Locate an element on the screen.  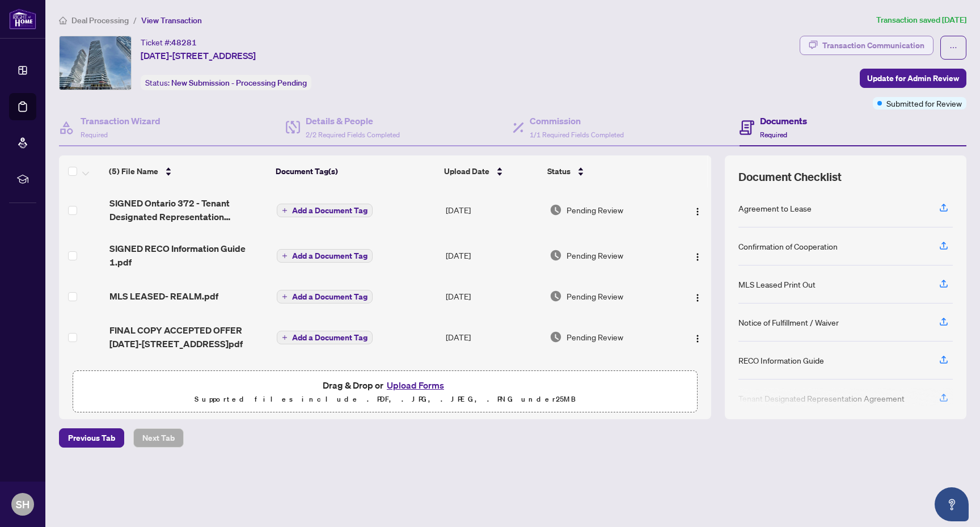
span: 1/1 Required Fields Completed is located at coordinates (577, 134).